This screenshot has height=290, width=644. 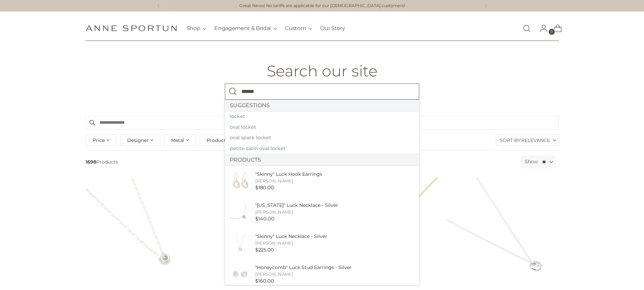 What do you see at coordinates (322, 117) in the screenshot?
I see `a: locket` at bounding box center [322, 117].